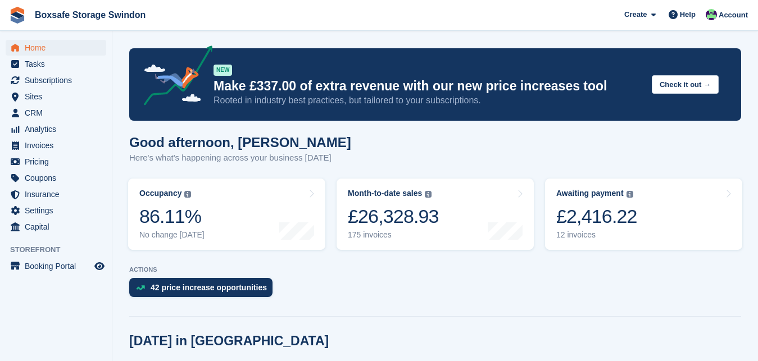 This screenshot has width=758, height=361. I want to click on div: £2,416.22, so click(597, 216).